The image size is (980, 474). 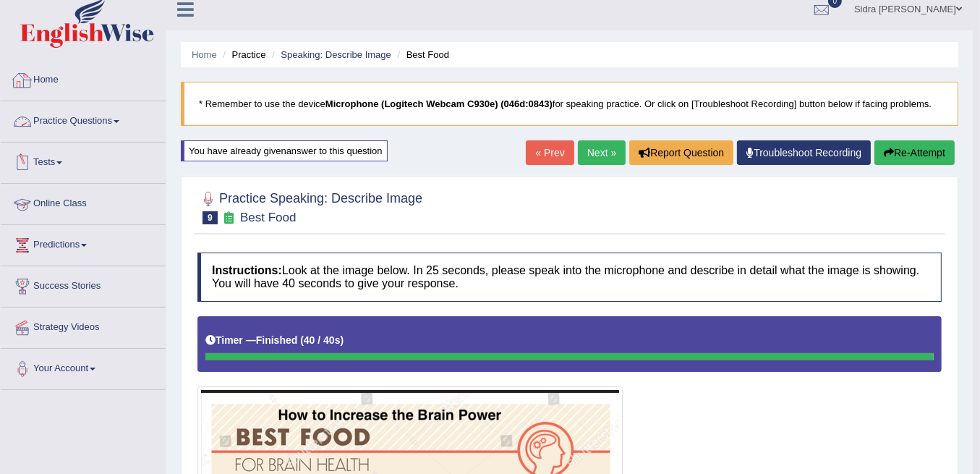 I want to click on a: Speaking: Describe Image, so click(x=335, y=54).